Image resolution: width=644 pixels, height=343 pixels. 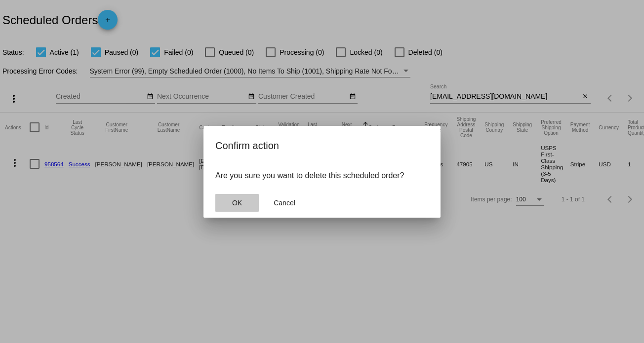 What do you see at coordinates (322, 176) in the screenshot?
I see `p: Are you sure you want to delete this scheduled order?` at bounding box center [322, 176].